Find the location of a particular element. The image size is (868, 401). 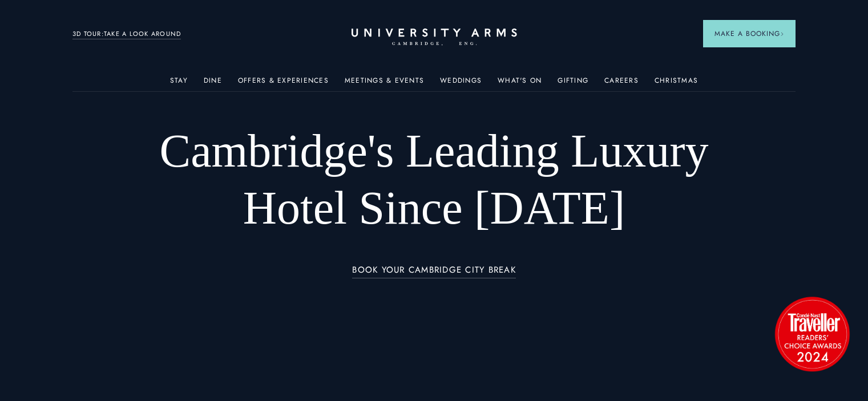

a: Christmas is located at coordinates (677, 84).